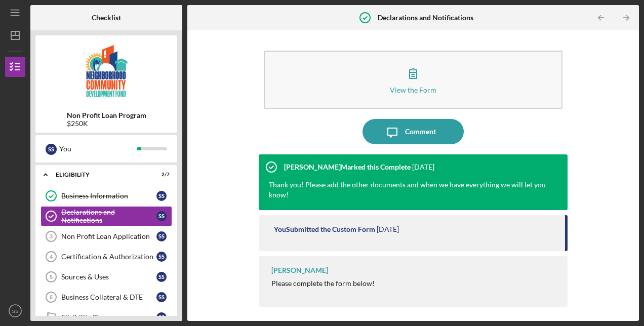  Describe the element at coordinates (324, 229) in the screenshot. I see `div: You Submitted the Custom Form` at that location.